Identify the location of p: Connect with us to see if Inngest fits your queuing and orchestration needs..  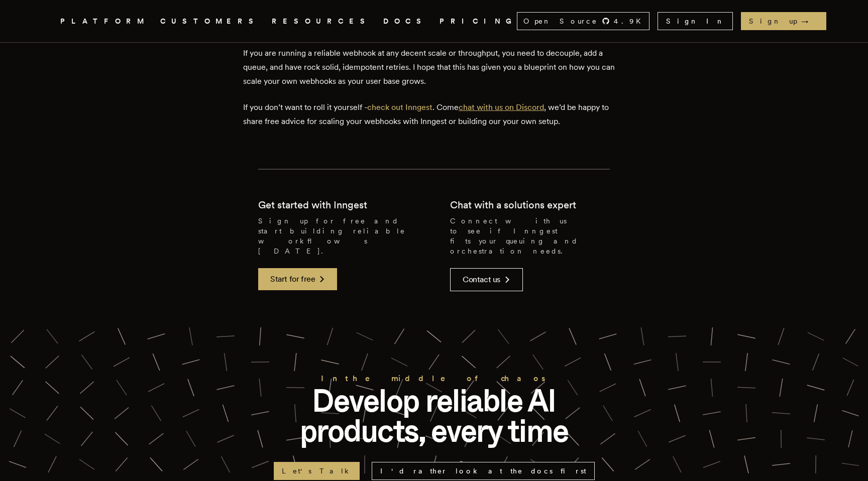
(530, 236).